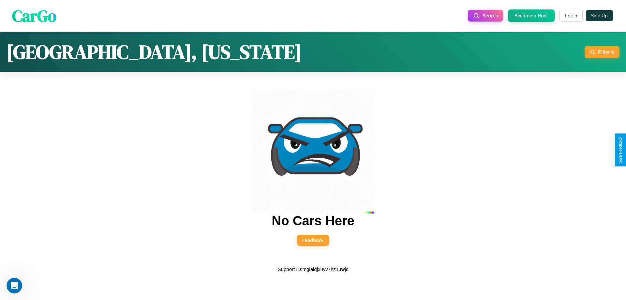  Describe the element at coordinates (606, 52) in the screenshot. I see `div: Filters` at that location.